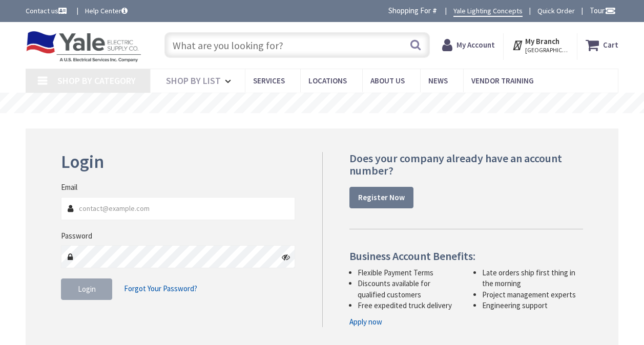  What do you see at coordinates (160, 288) in the screenshot?
I see `span: Forgot Your Password?` at bounding box center [160, 288].